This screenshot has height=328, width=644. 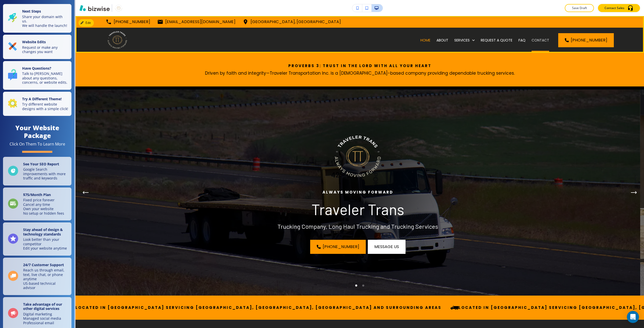 I want to click on img: Hero Logo, so click(x=358, y=157).